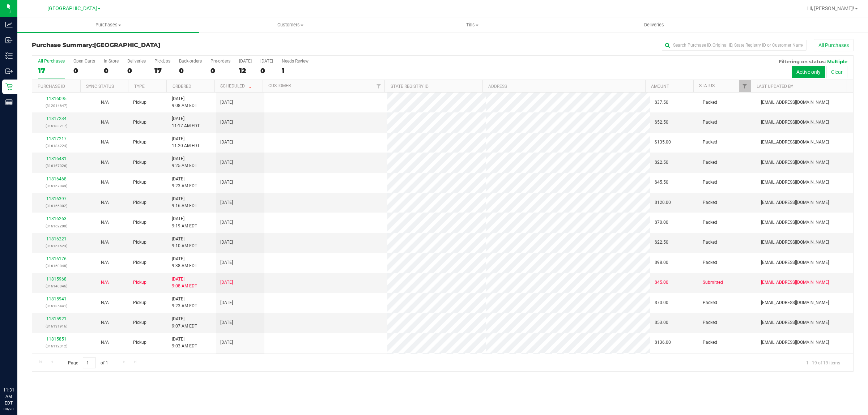 The height and width of the screenshot is (415, 868). What do you see at coordinates (56, 239) in the screenshot?
I see `a: 11816221` at bounding box center [56, 239].